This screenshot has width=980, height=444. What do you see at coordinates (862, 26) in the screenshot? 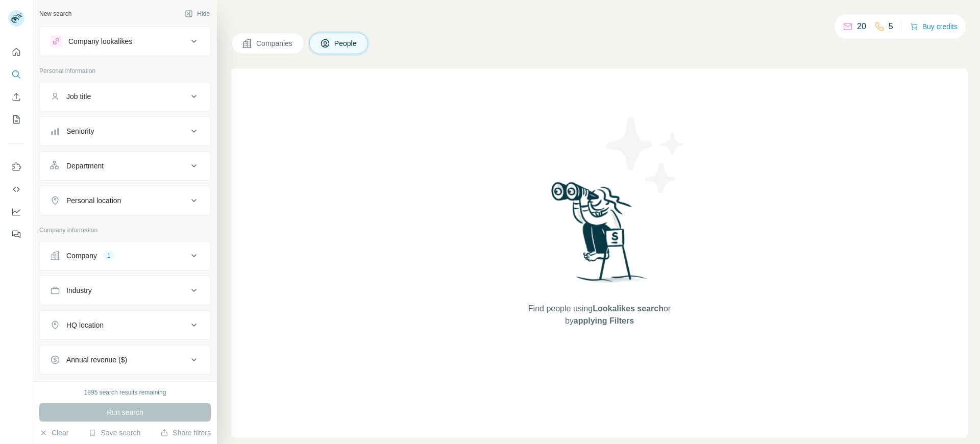
I see `p: 20` at bounding box center [862, 26].